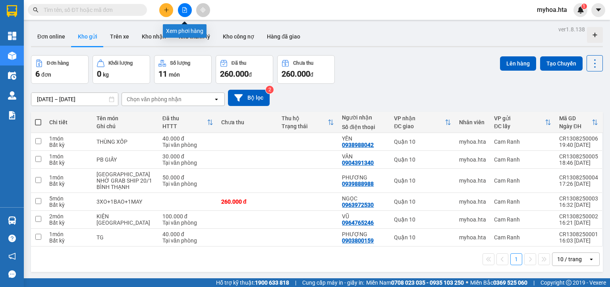 Image resolution: width=610 pixels, height=287 pixels. What do you see at coordinates (304, 126) in the screenshot?
I see `div: Trạng thái` at bounding box center [304, 126].